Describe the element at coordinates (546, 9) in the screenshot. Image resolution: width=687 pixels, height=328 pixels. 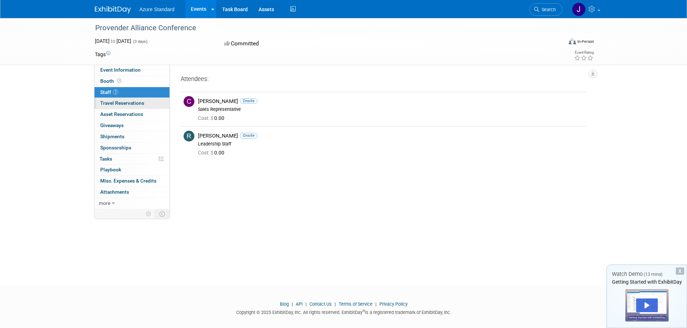
I see `a: Search` at that location.